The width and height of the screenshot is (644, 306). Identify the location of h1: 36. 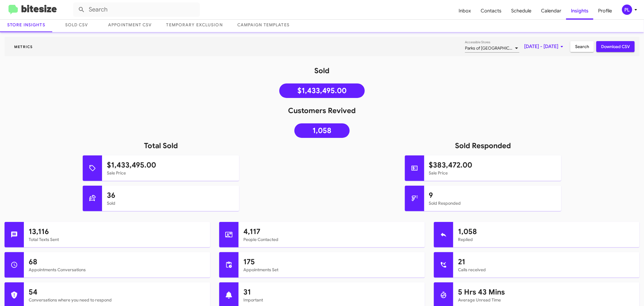
(171, 195).